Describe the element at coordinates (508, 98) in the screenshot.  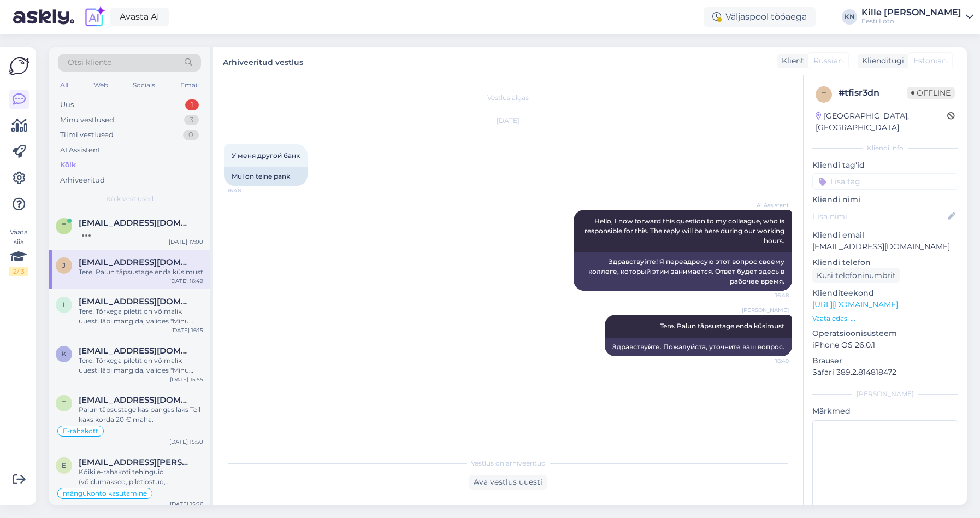
I see `div: Vestlus algas` at that location.